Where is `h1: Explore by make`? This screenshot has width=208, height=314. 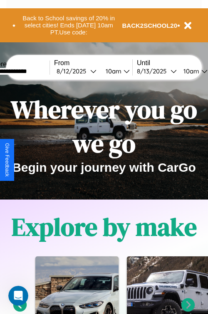 h1: Explore by make is located at coordinates (104, 227).